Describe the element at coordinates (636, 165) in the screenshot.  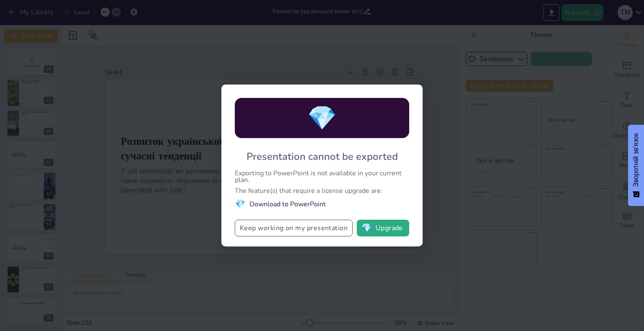
I see `button: Зворотній зв'язок - Показати опитування` at that location.